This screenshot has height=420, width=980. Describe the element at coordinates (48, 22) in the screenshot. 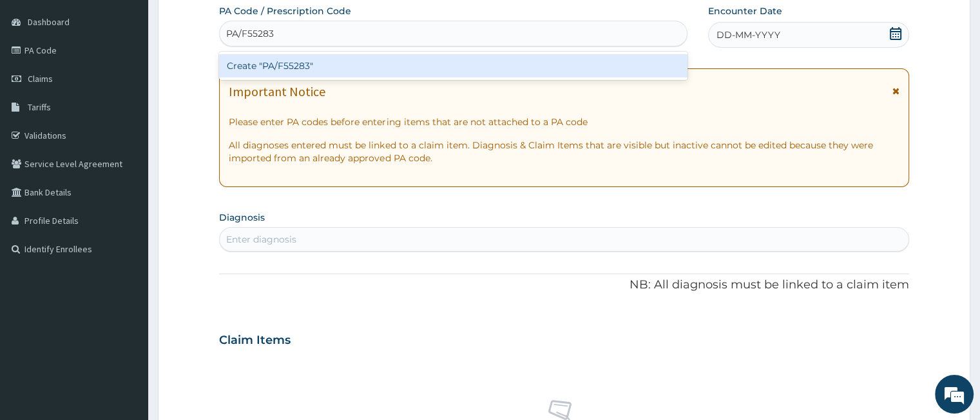

I see `span: Dashboard` at that location.